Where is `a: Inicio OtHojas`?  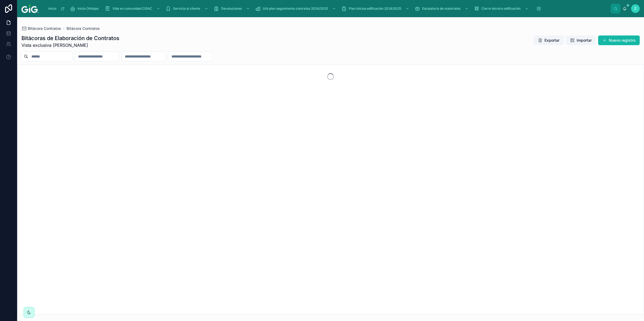 a: Inicio OtHojas is located at coordinates (86, 8).